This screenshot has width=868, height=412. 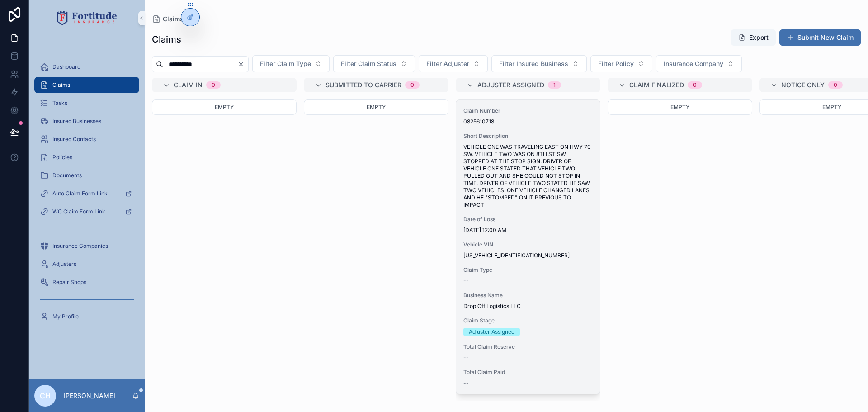 What do you see at coordinates (166, 39) in the screenshot?
I see `h1: Claims` at bounding box center [166, 39].